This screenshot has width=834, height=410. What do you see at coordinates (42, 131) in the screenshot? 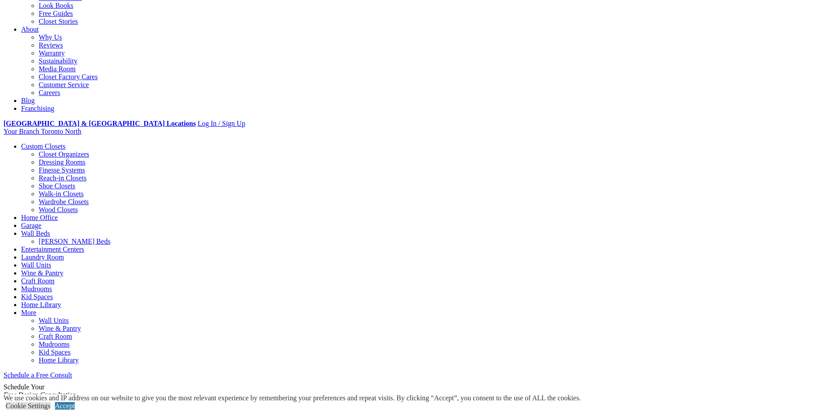
I see `a: Your Branch Toronto North` at bounding box center [42, 131].